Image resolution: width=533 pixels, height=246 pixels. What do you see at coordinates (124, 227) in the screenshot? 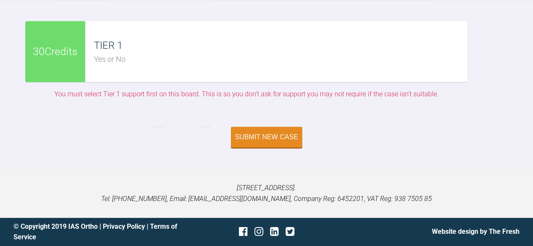
I see `a: Privacy Policy` at bounding box center [124, 227].